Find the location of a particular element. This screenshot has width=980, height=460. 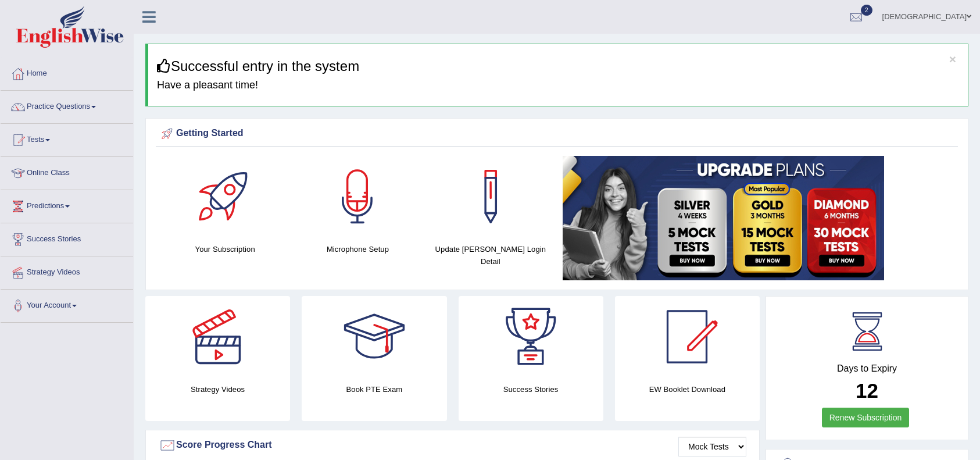

a: Practice Questions is located at coordinates (67, 106).